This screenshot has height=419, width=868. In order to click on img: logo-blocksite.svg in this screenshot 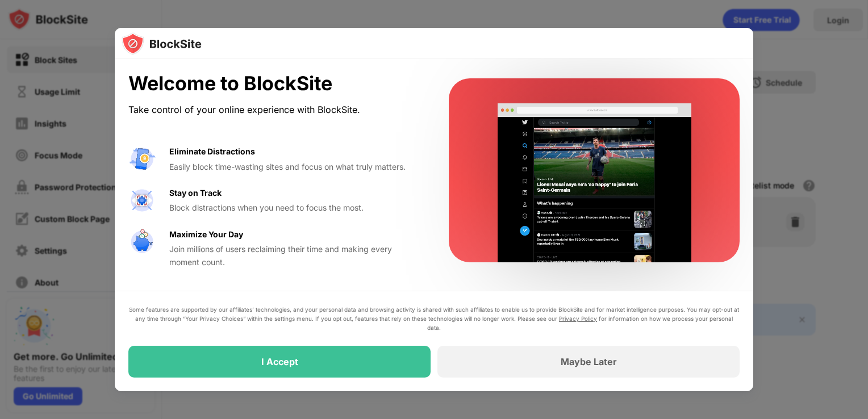, I will do `click(161, 43)`.